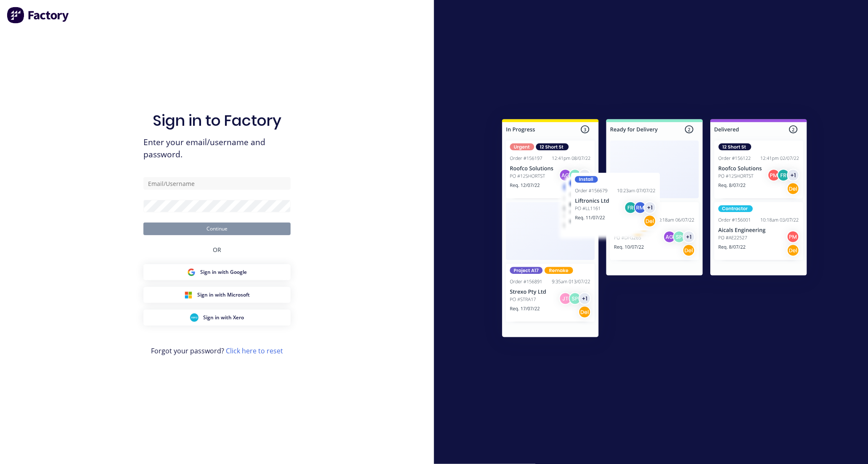 The image size is (868, 464). What do you see at coordinates (224, 317) in the screenshot?
I see `span: Sign in with Xero` at bounding box center [224, 317].